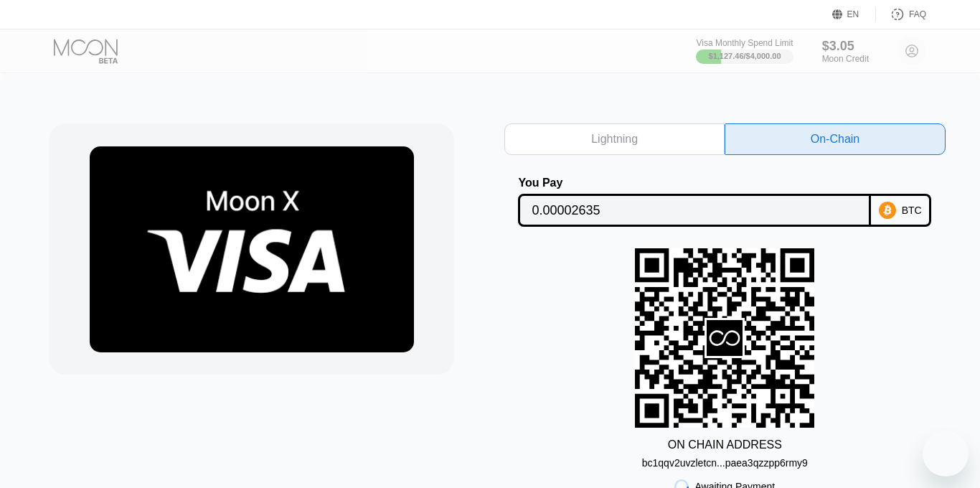 The image size is (980, 488). What do you see at coordinates (695, 183) in the screenshot?
I see `div: You Pay` at bounding box center [695, 183].